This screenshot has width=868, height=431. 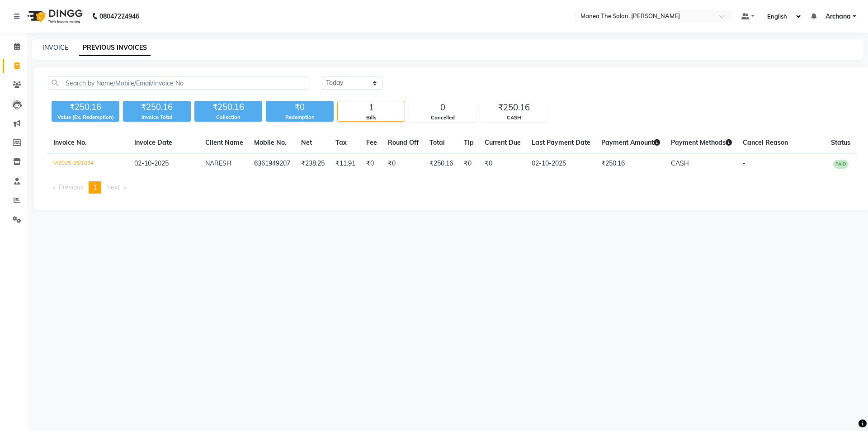 I want to click on td: 6361949207, so click(x=272, y=164).